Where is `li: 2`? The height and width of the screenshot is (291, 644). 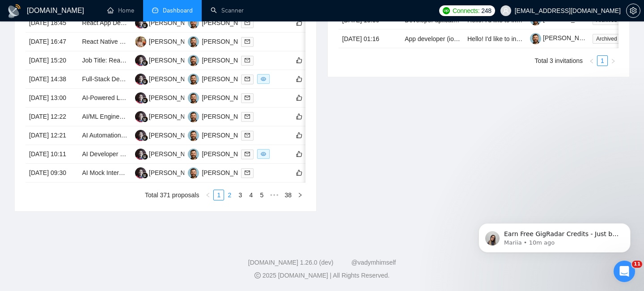
li: 2 is located at coordinates (229, 195).